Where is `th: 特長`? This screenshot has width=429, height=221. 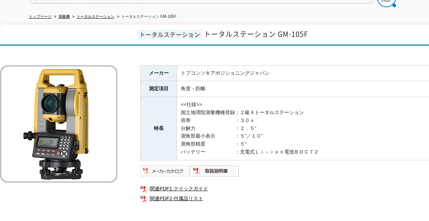 th: 特長 is located at coordinates (159, 128).